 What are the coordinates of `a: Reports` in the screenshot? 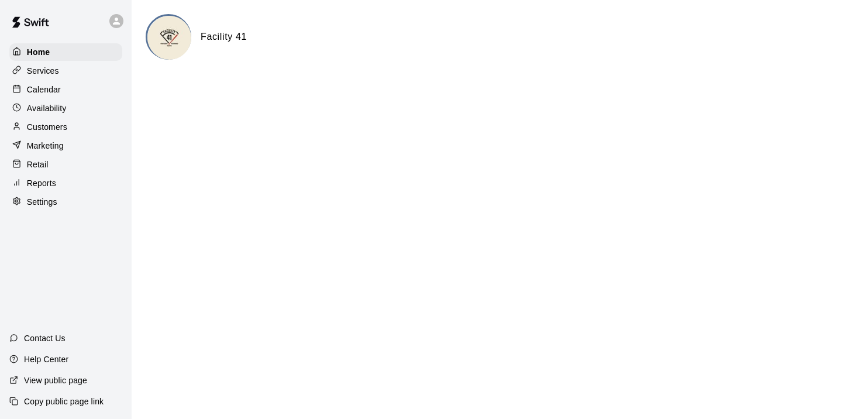 It's located at (66, 183).